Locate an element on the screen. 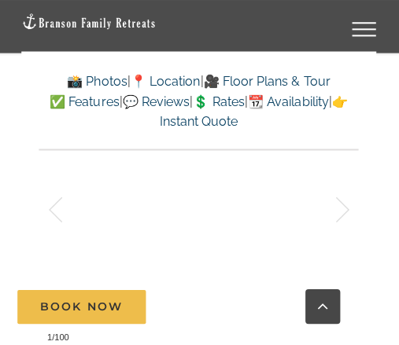 The image size is (399, 345). a: 💬 Reviews is located at coordinates (157, 101).